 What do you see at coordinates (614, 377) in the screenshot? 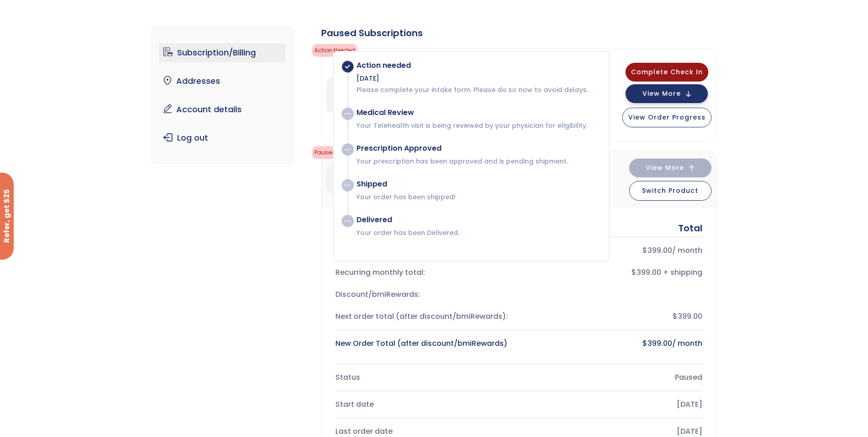
I see `div: Paused` at bounding box center [614, 377].